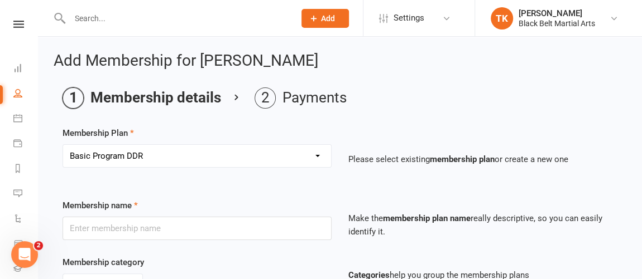  I want to click on span: 2, so click(38, 246).